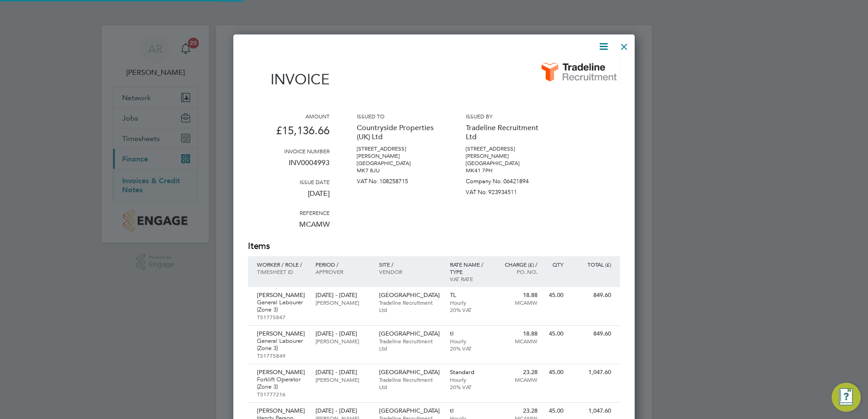  What do you see at coordinates (469, 268) in the screenshot?
I see `p: Rate name / type` at bounding box center [469, 268].